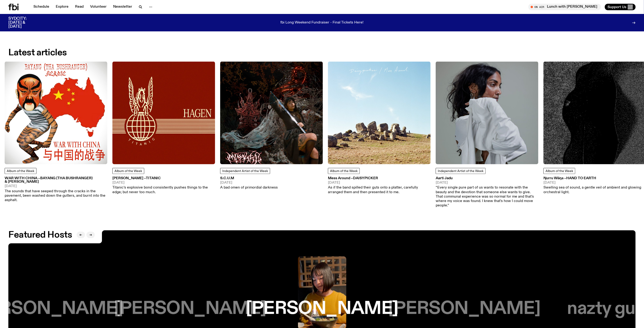 Image resolution: width=644 pixels, height=328 pixels. What do you see at coordinates (249, 178) in the screenshot?
I see `h3: S.C.U.M` at bounding box center [249, 178].